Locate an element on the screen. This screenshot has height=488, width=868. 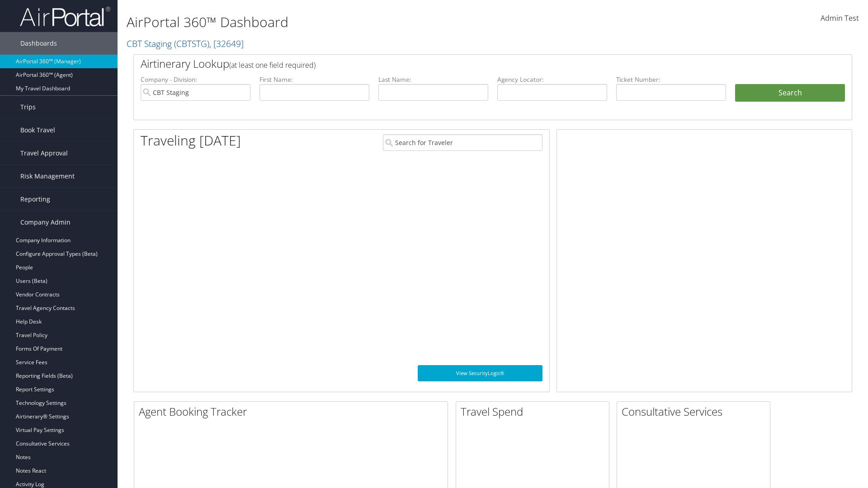
span: ( CBTSTG ) is located at coordinates (192, 43).